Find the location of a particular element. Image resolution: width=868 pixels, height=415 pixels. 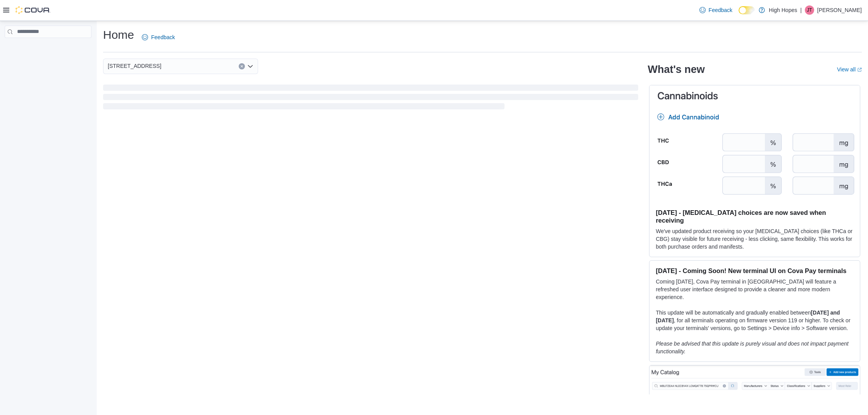

h2: What's new is located at coordinates (676, 70).